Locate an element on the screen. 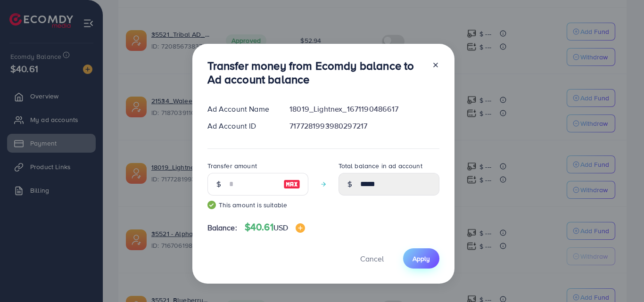 The height and width of the screenshot is (302, 644). button: Apply is located at coordinates (421, 258).